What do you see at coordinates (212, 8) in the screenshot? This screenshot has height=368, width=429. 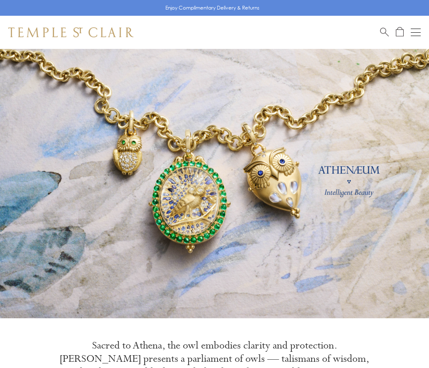 I see `p: Enjoy Complimentary Delivery & Returns` at bounding box center [212, 8].